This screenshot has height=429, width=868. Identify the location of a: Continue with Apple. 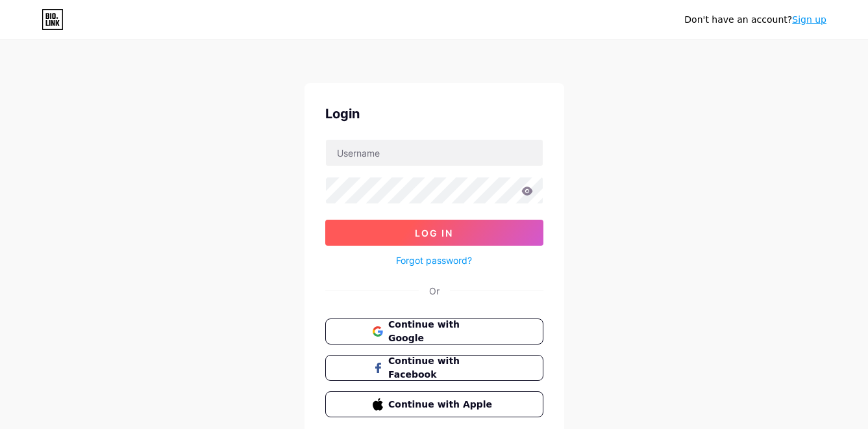
(434, 404).